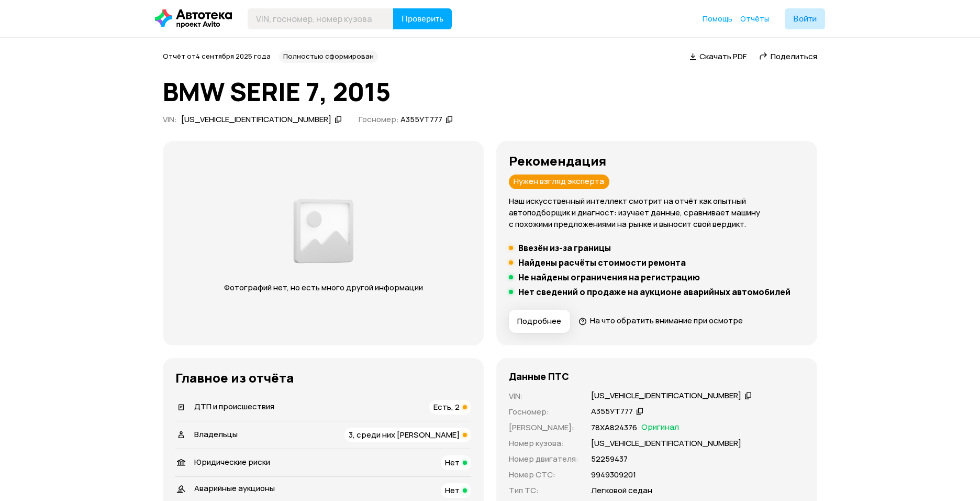 The image size is (980, 501). I want to click on span: Войти, so click(805, 19).